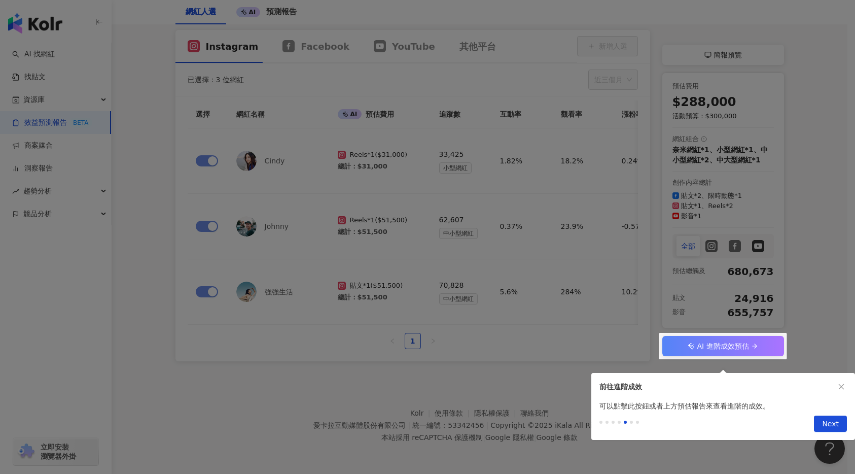  I want to click on button: Next, so click(830, 424).